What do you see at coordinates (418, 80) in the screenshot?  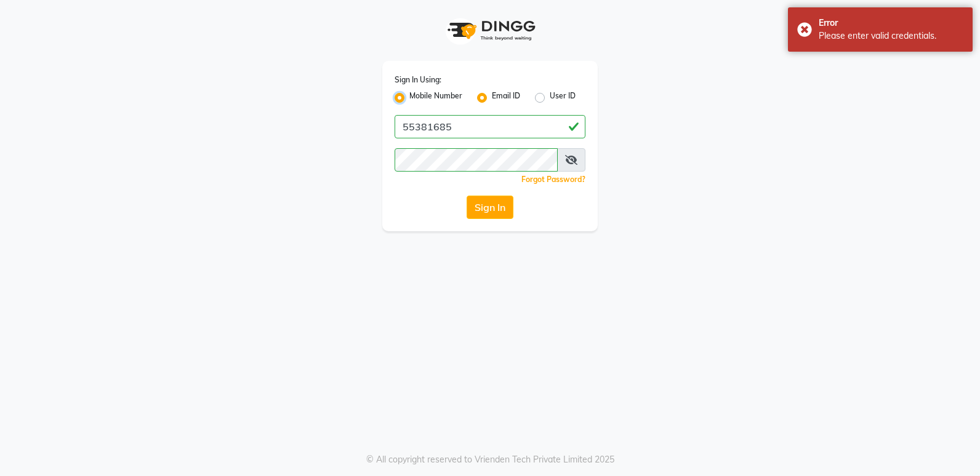 I see `label: Sign In Using:` at bounding box center [418, 80].